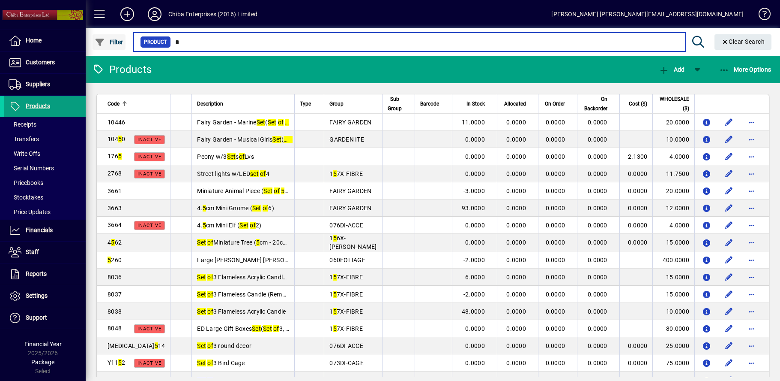 The height and width of the screenshot is (381, 780). Describe the element at coordinates (45, 274) in the screenshot. I see `a: Reports` at that location.